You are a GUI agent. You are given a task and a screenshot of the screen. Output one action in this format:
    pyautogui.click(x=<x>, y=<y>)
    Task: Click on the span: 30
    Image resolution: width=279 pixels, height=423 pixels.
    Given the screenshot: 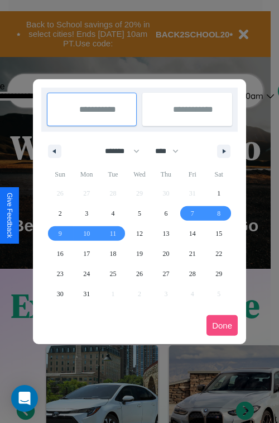 What is the action you would take?
    pyautogui.click(x=60, y=294)
    